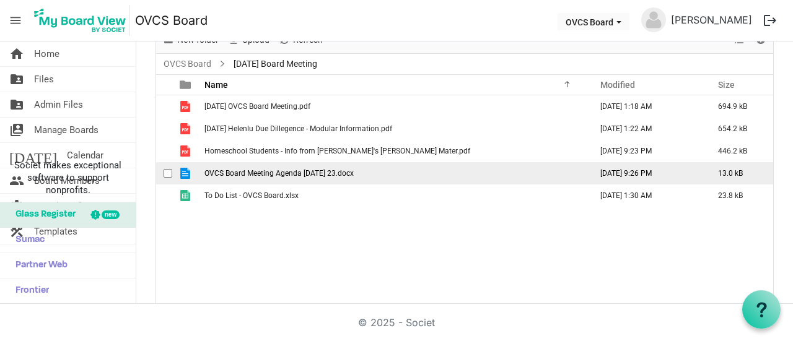  I want to click on td: October 03, 2023 1:22 AM column header Modified, so click(646, 129).